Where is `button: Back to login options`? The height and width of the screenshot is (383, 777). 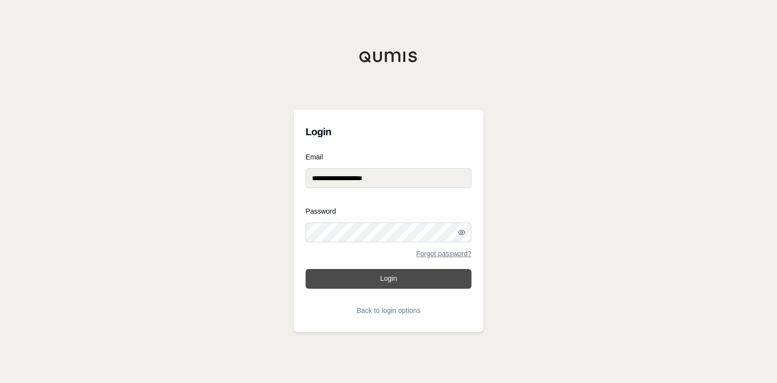 button: Back to login options is located at coordinates (388, 310).